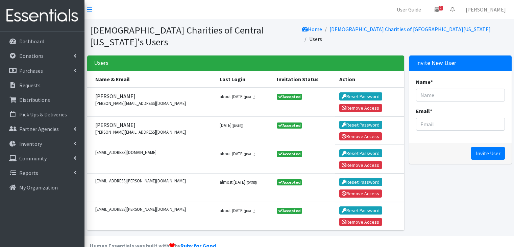 The width and height of the screenshot is (514, 247). I want to click on a: User Guide, so click(409, 9).